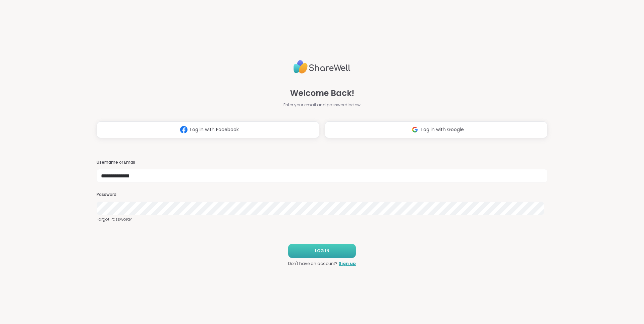 This screenshot has height=324, width=644. Describe the element at coordinates (322, 251) in the screenshot. I see `span: LOG IN` at that location.